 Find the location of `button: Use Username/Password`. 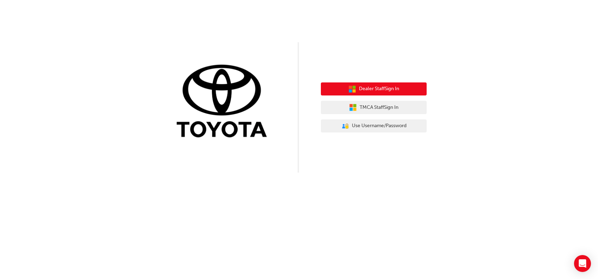

button: Use Username/Password is located at coordinates (374, 126).